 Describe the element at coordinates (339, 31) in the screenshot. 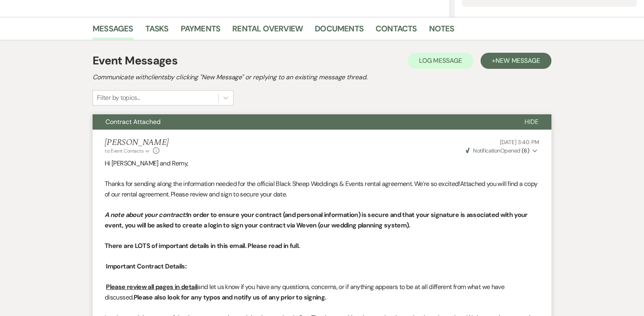

I see `a: Documents` at that location.